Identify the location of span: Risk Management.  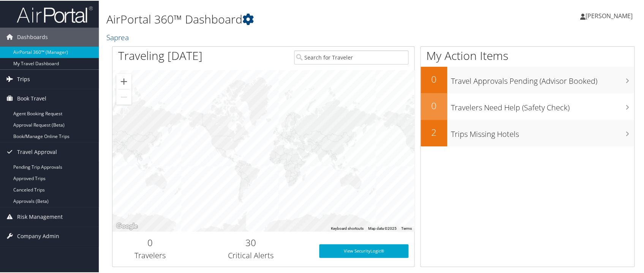
(40, 217).